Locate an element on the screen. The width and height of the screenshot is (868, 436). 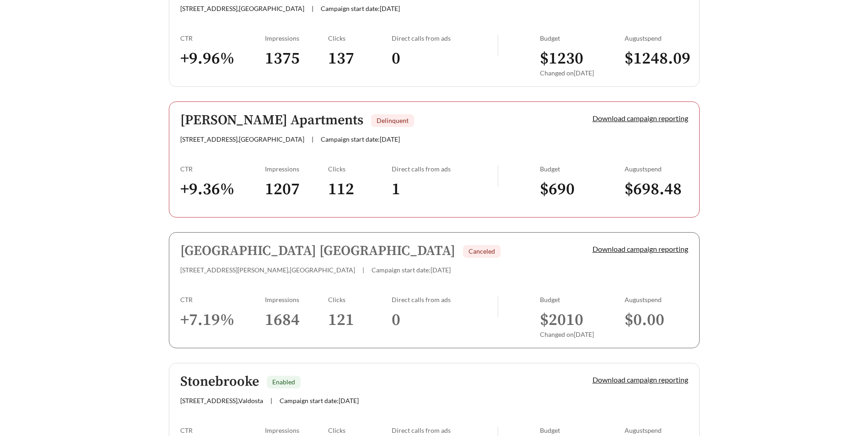
h3: + 9.96 % is located at coordinates (222, 58).